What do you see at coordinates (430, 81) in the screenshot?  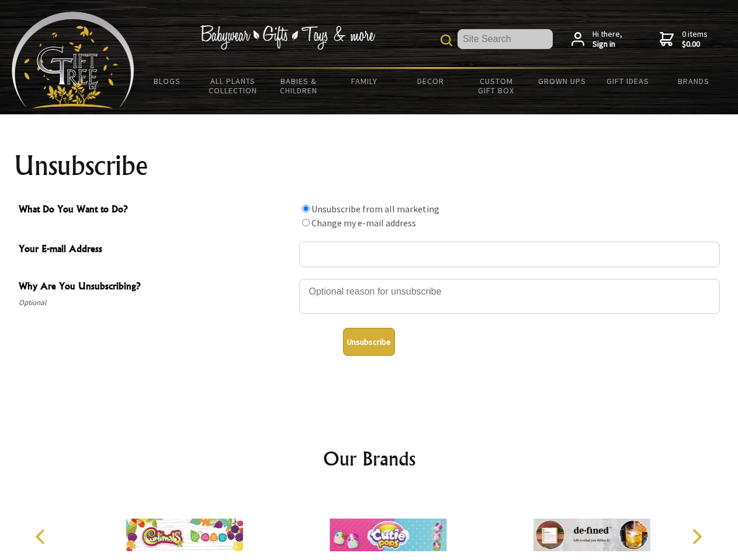 I see `a: Decor` at bounding box center [430, 81].